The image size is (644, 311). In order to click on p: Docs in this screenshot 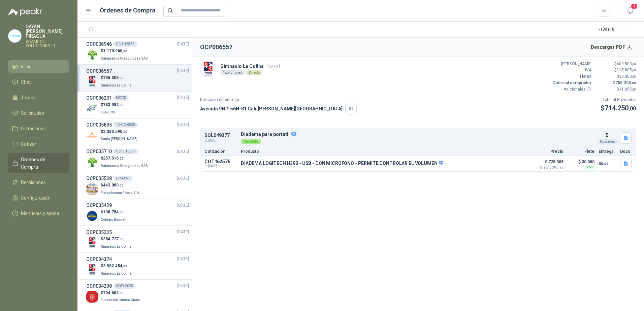, I will do `click(626, 152)`.